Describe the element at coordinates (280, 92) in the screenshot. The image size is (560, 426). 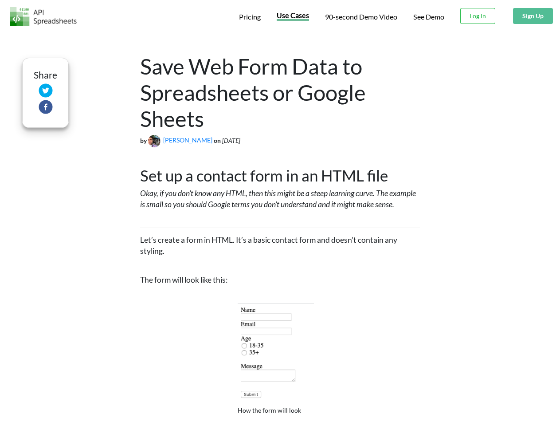
I see `h1: Save Web Form Data to Spreadsheets or Google Sheets` at that location.